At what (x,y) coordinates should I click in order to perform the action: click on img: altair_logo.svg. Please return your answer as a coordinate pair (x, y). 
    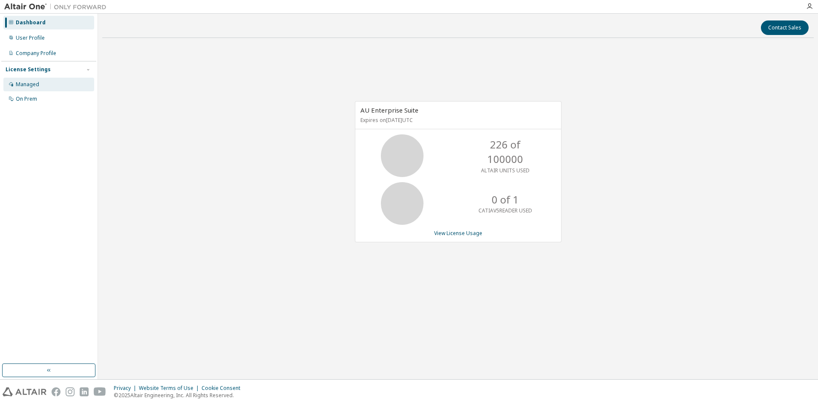
    Looking at the image, I should click on (24, 391).